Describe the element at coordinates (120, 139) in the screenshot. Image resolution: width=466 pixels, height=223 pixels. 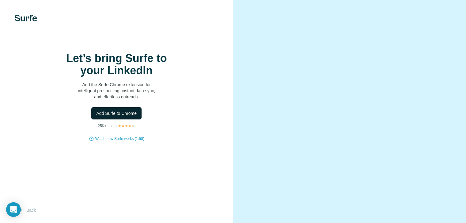
I see `span: Watch how Surfe works (1:58)` at that location.